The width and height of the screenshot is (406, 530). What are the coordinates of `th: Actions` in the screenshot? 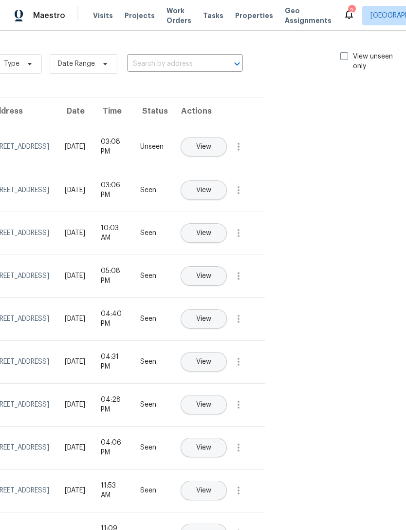 It's located at (218, 111).